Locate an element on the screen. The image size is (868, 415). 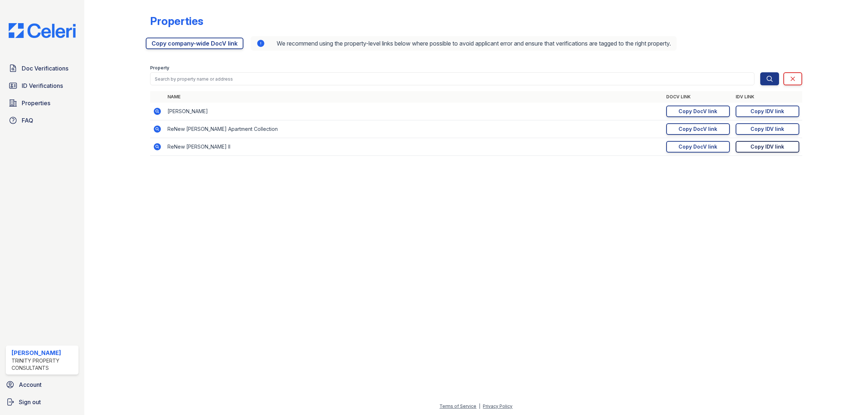
button: Sign out is located at coordinates (42, 402).